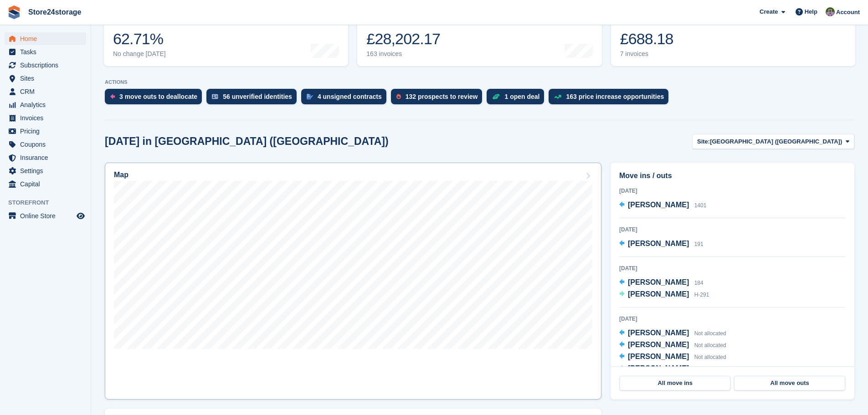 Image resolution: width=868 pixels, height=415 pixels. I want to click on a: 163 price increase opportunities, so click(611, 99).